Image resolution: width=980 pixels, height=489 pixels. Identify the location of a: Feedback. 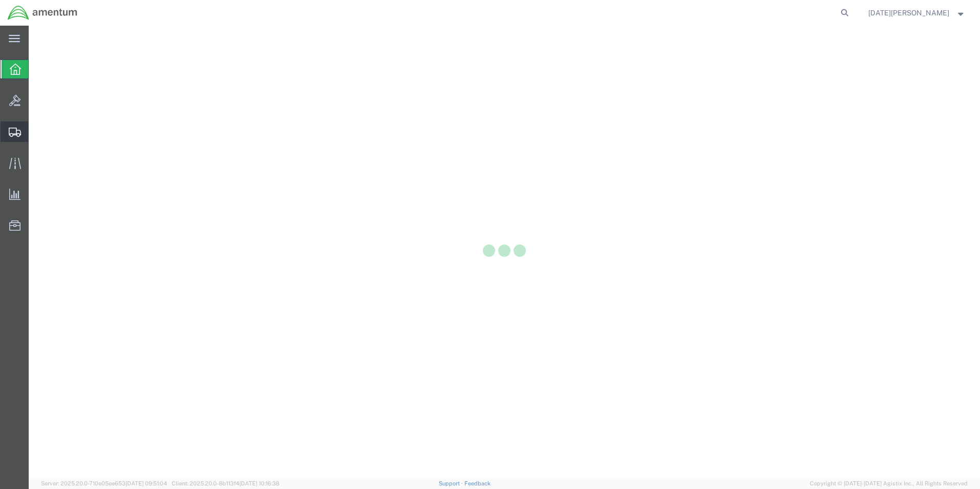
(477, 484).